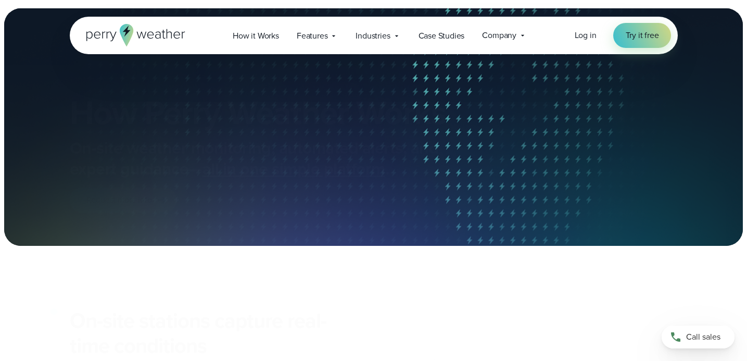  I want to click on a: Log in, so click(585, 35).